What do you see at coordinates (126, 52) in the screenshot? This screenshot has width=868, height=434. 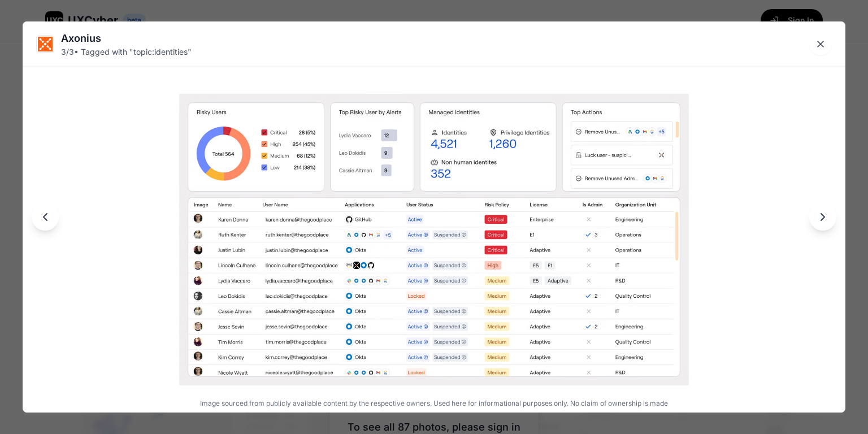 I see `div: 3 / 3 • Tagged with " topic:identities "` at bounding box center [126, 52].